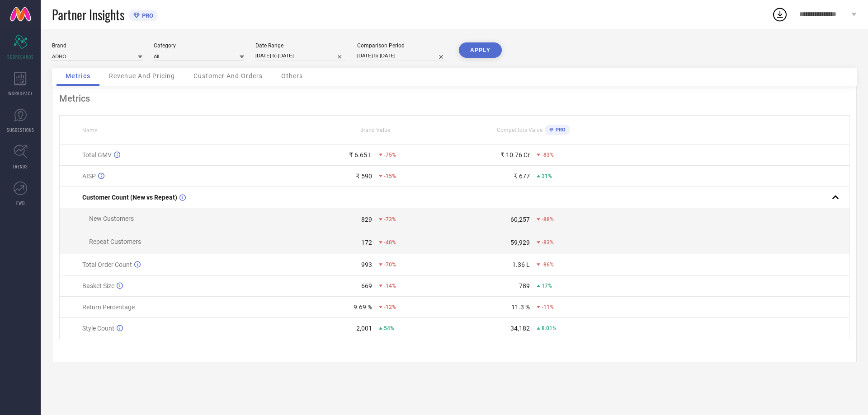 This screenshot has height=415, width=868. I want to click on div: Comparison Period, so click(402, 46).